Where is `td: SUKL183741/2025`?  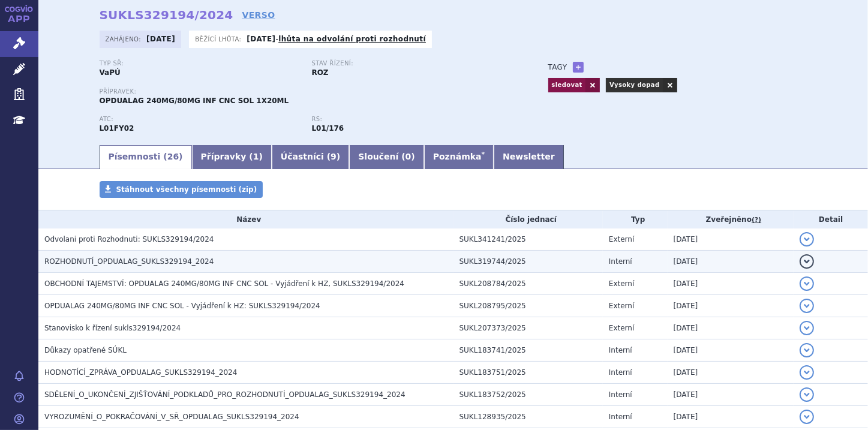
td: SUKL183741/2025 is located at coordinates (528, 350).